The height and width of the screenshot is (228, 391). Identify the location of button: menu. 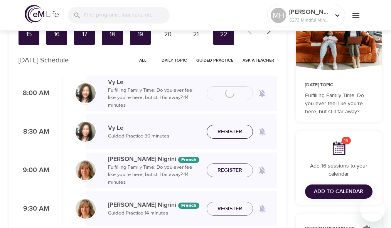
(355, 15).